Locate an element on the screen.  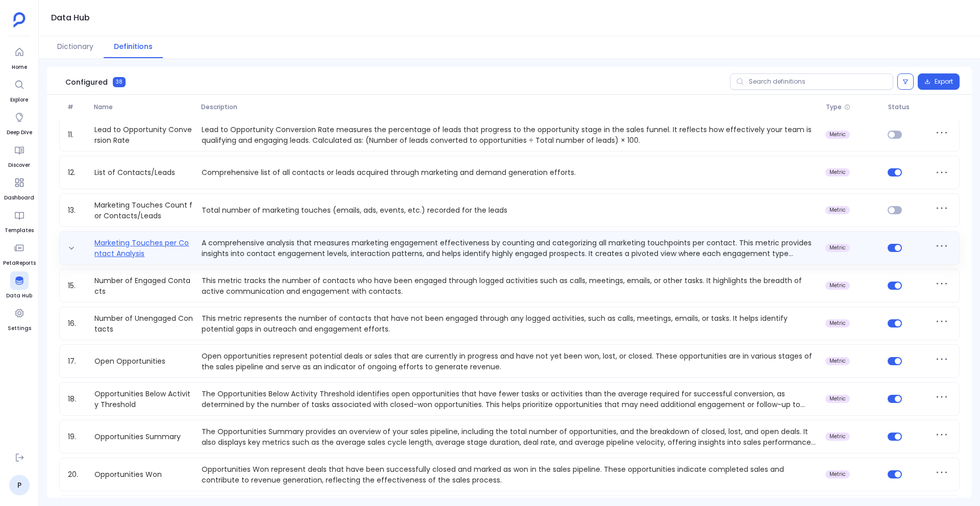
span: 38 is located at coordinates (119, 82).